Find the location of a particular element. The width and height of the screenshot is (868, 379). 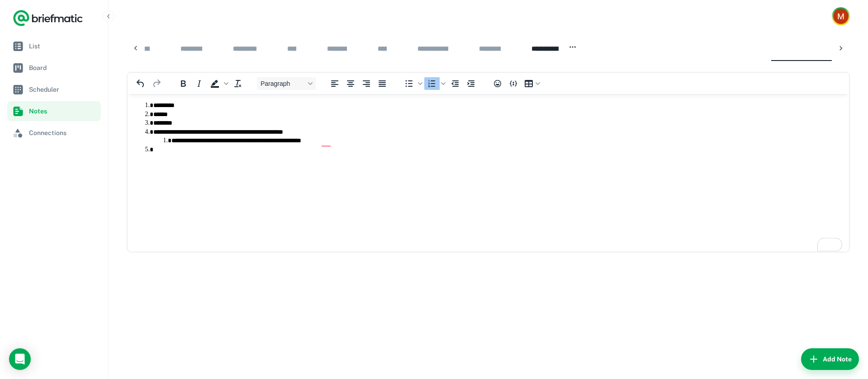

span: List is located at coordinates (63, 46).